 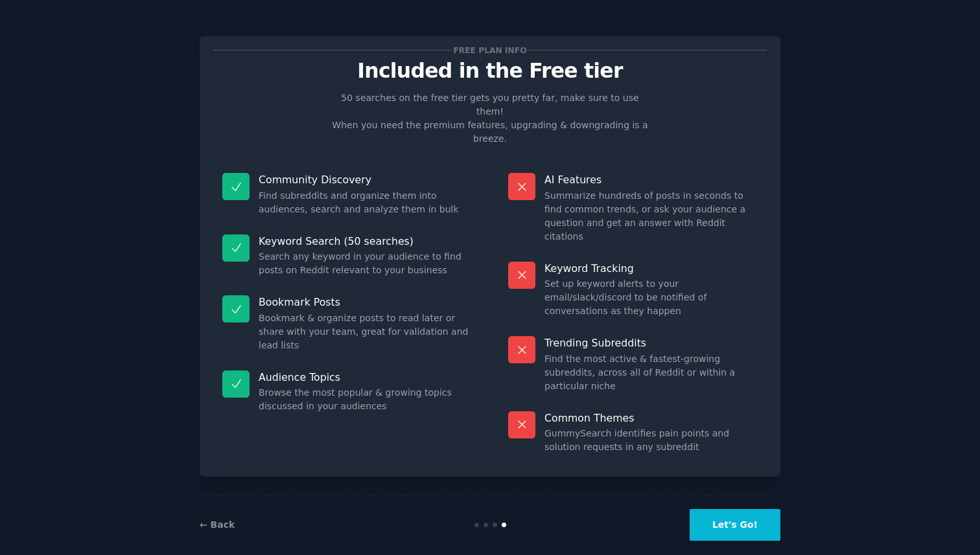 I want to click on span: Free plan info, so click(x=490, y=50).